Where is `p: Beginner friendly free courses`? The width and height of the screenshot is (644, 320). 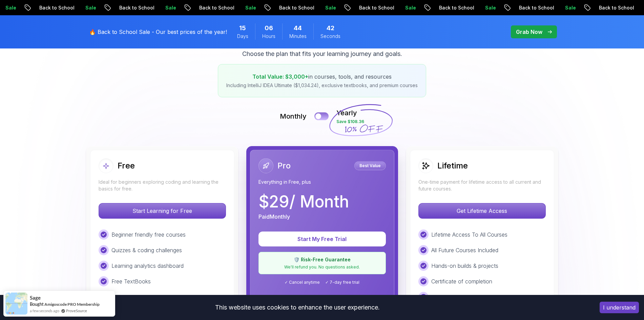
p: Beginner friendly free courses is located at coordinates (148, 234).